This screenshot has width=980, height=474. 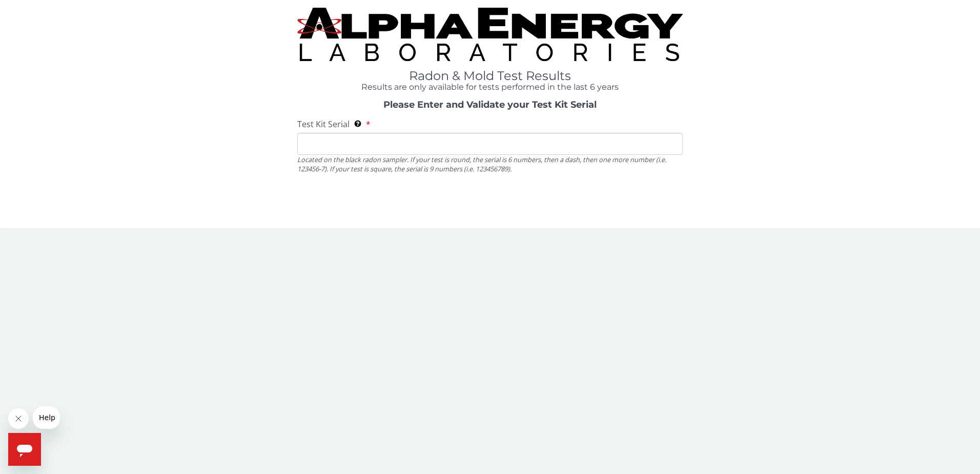 What do you see at coordinates (490, 164) in the screenshot?
I see `div: Located on the black radon sampler. If your test is round, the serial is 6 numbers, then a dash, ...` at bounding box center [490, 164].